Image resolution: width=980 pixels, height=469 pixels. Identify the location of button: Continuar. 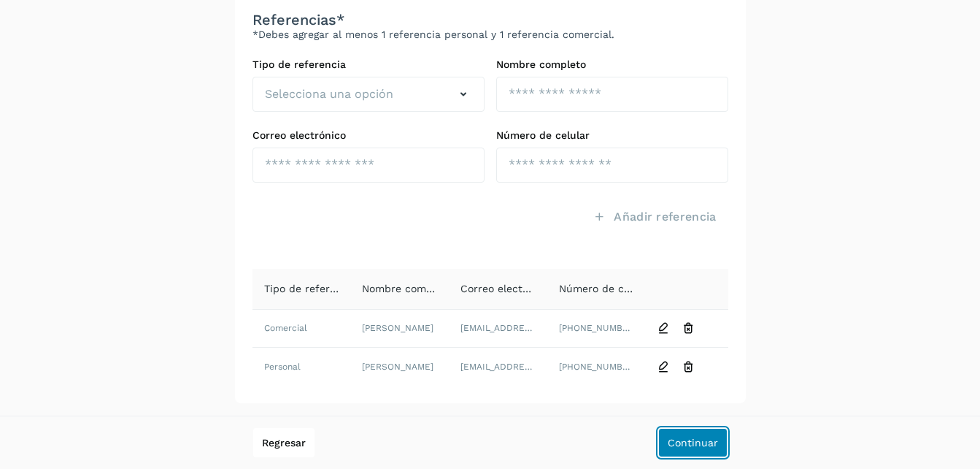
(693, 442).